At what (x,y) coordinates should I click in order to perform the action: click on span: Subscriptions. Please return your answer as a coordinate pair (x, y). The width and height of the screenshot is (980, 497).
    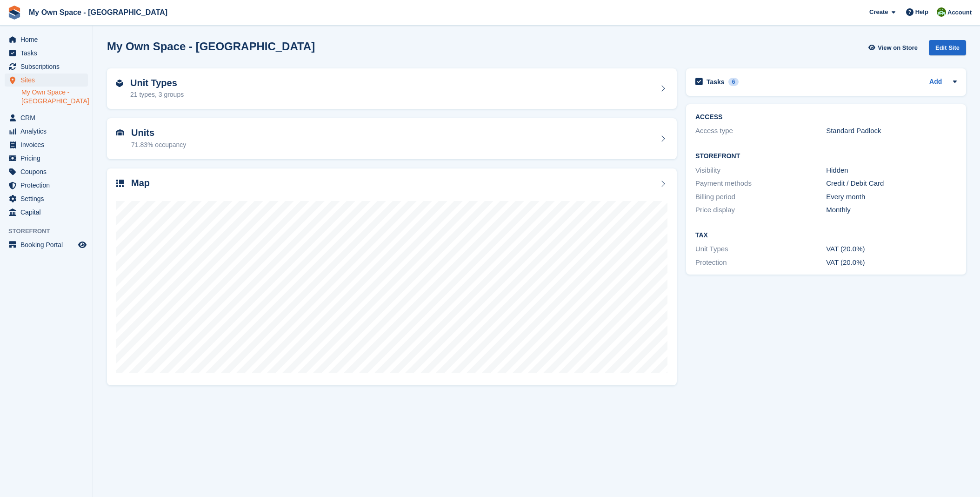
    Looking at the image, I should click on (48, 67).